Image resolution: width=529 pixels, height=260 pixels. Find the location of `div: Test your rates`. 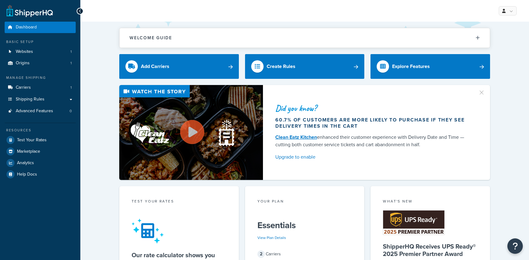

div: Test your rates is located at coordinates (179, 202).